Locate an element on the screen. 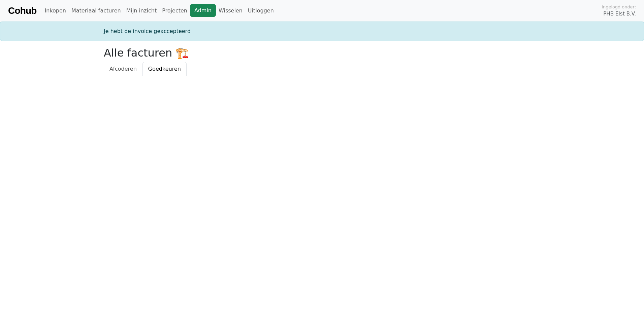 The height and width of the screenshot is (311, 644). a: Inkopen is located at coordinates (55, 11).